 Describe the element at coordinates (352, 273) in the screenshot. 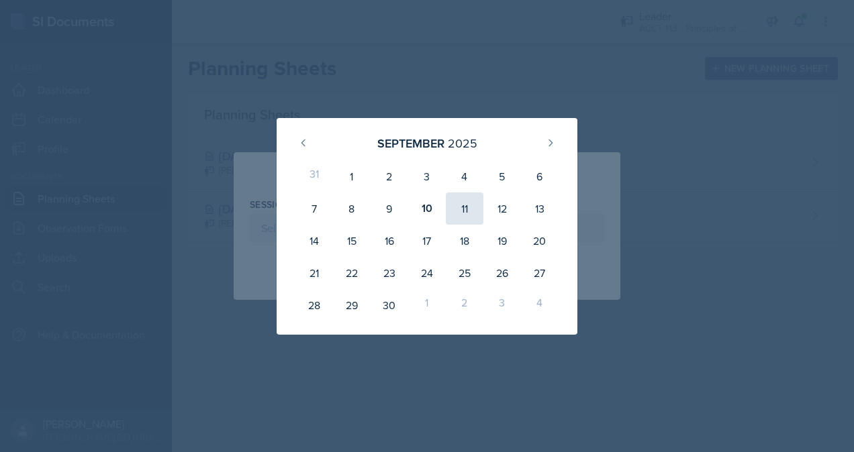

I see `div: 22` at that location.